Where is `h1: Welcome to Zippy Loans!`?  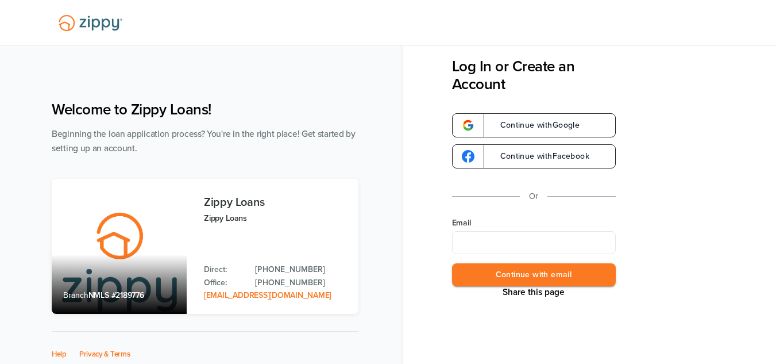 h1: Welcome to Zippy Loans! is located at coordinates (205, 109).